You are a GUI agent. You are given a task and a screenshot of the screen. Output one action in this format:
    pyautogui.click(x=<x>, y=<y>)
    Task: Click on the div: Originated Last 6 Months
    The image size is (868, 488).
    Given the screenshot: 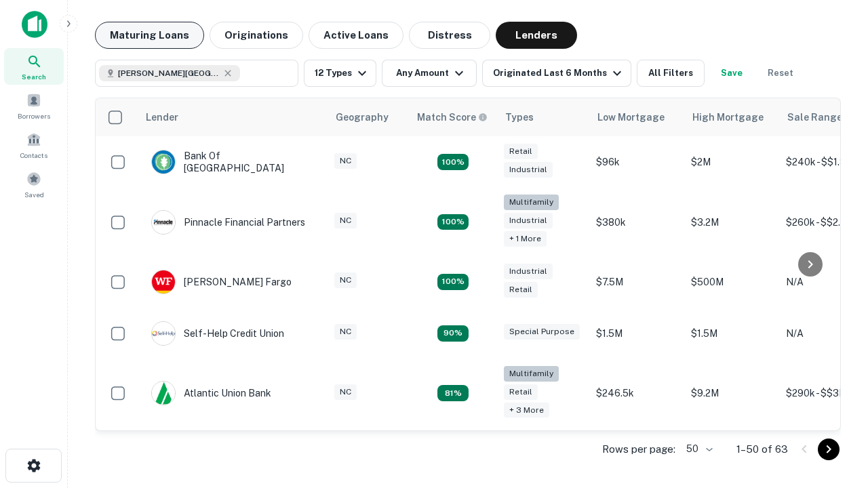 What is the action you would take?
    pyautogui.click(x=559, y=73)
    